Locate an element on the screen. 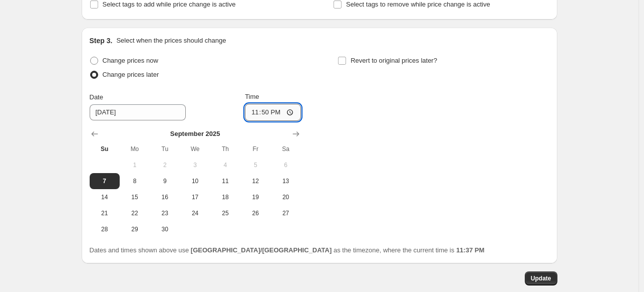 This screenshot has width=644, height=292. button: Sunday September 21 2025 is located at coordinates (105, 213).